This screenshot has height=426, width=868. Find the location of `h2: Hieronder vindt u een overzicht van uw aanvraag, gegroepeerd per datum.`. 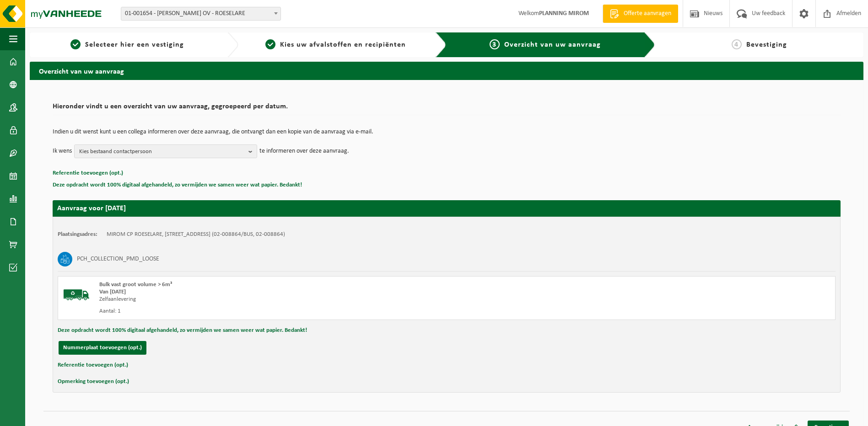

h2: Hieronder vindt u een overzicht van uw aanvraag, gegroepeerd per datum. is located at coordinates (447, 109).